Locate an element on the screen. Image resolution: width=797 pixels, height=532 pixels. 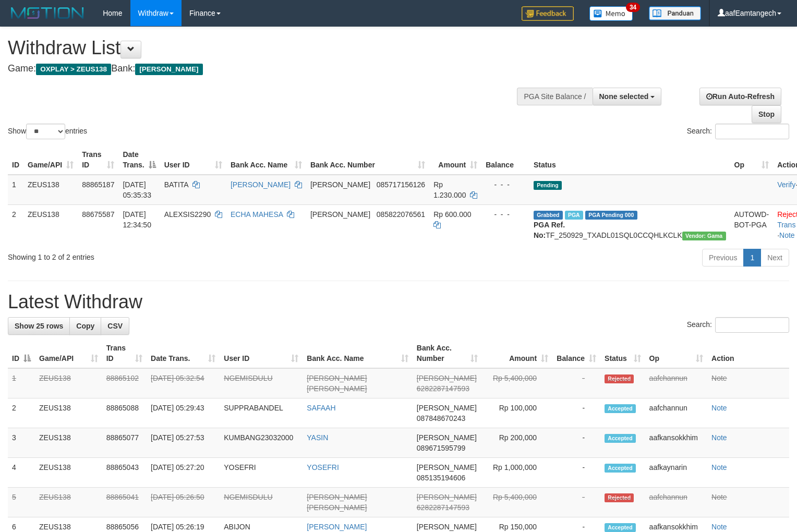
th: Balance is located at coordinates (506, 159).